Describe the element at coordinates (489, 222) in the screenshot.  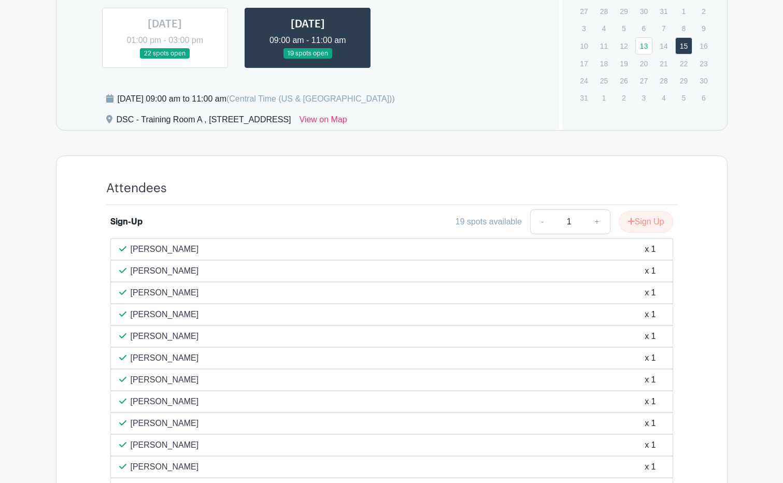
I see `div: 19 spots available` at that location.